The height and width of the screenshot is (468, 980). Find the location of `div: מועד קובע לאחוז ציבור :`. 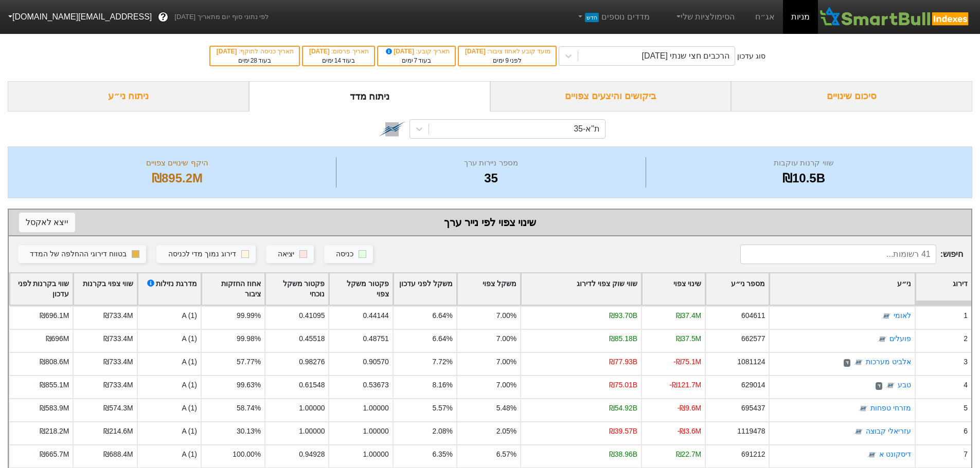

div: מועד קובע לאחוז ציבור : is located at coordinates (507, 52).